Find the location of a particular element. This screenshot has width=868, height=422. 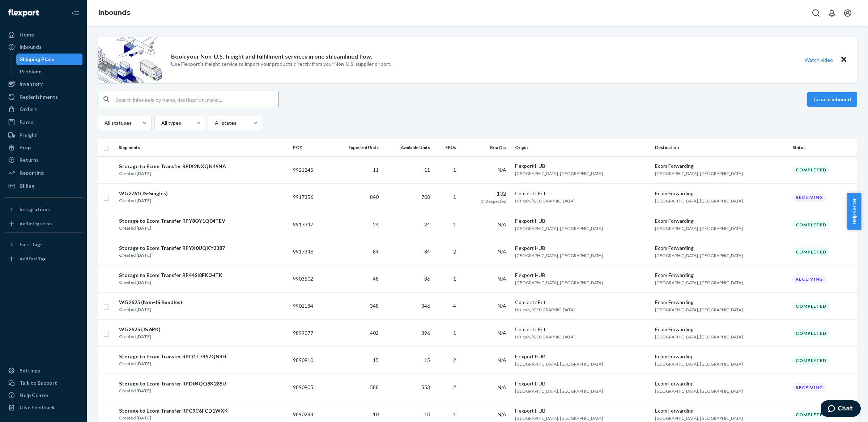

input: Search inbounds by name, destination, msku... is located at coordinates (197, 100).